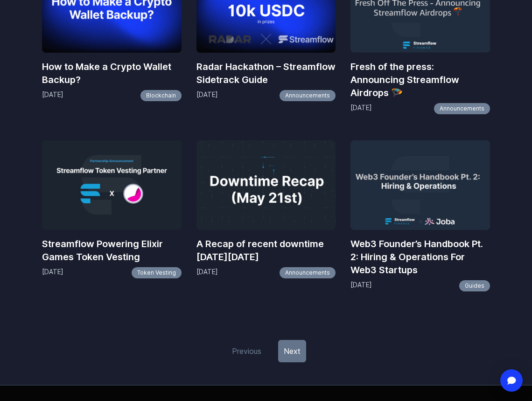 The height and width of the screenshot is (401, 532). What do you see at coordinates (112, 185) in the screenshot?
I see `img: Streamflow Powering Elixir Games Token Vesting` at bounding box center [112, 185].